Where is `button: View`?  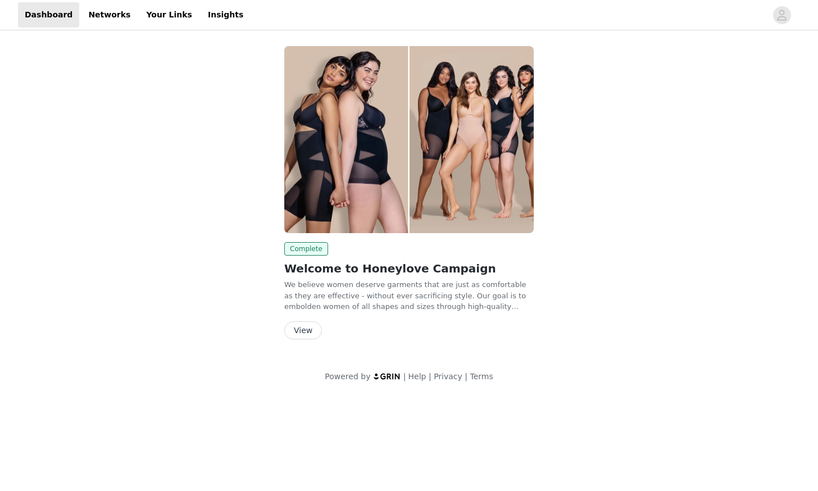 button: View is located at coordinates (303, 330).